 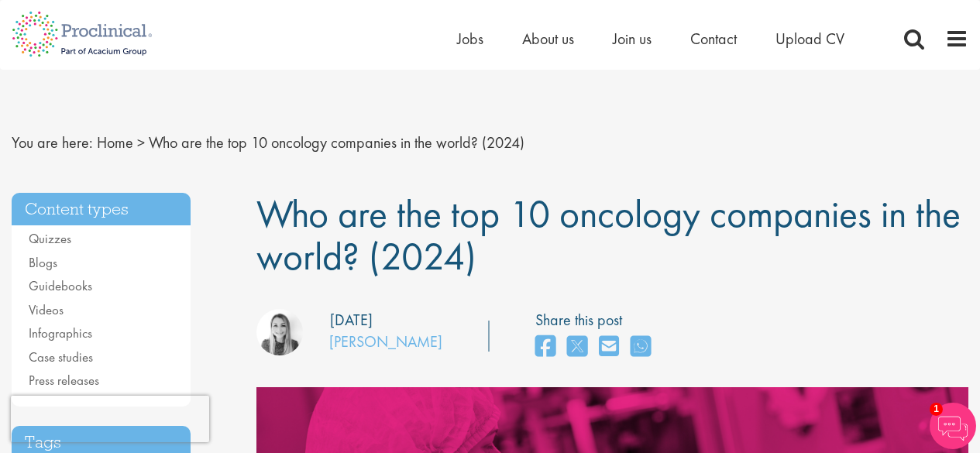 I want to click on img: Hannah Burke, so click(x=280, y=332).